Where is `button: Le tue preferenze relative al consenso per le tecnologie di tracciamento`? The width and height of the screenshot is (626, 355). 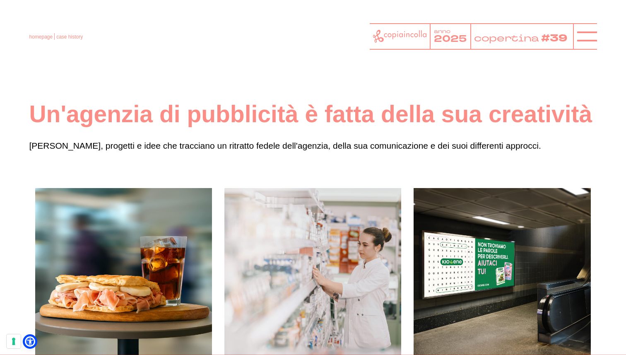
button: Le tue preferenze relative al consenso per le tecnologie di tracciamento is located at coordinates (14, 341).